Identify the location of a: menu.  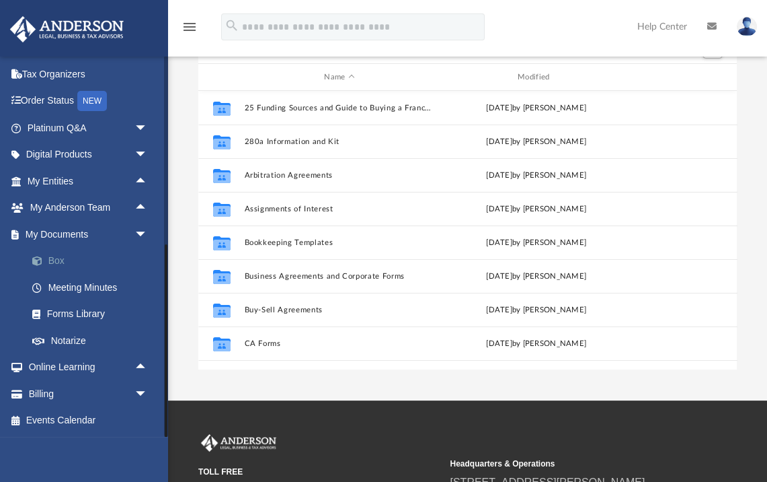
(190, 30).